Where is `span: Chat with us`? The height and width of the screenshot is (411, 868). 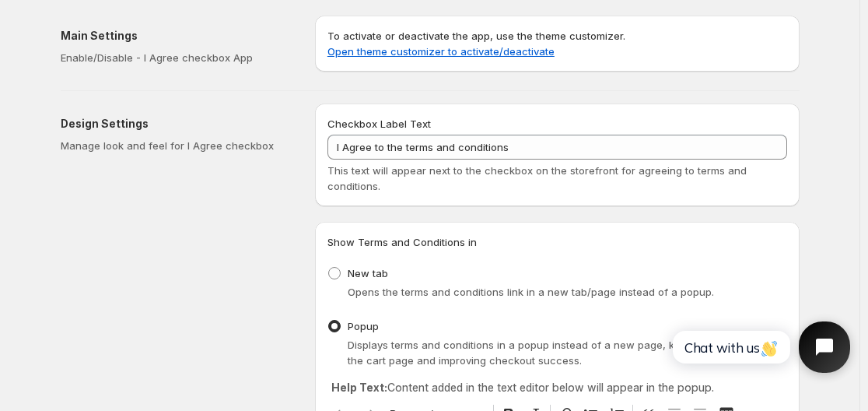
span: Chat with us is located at coordinates (75, 36).